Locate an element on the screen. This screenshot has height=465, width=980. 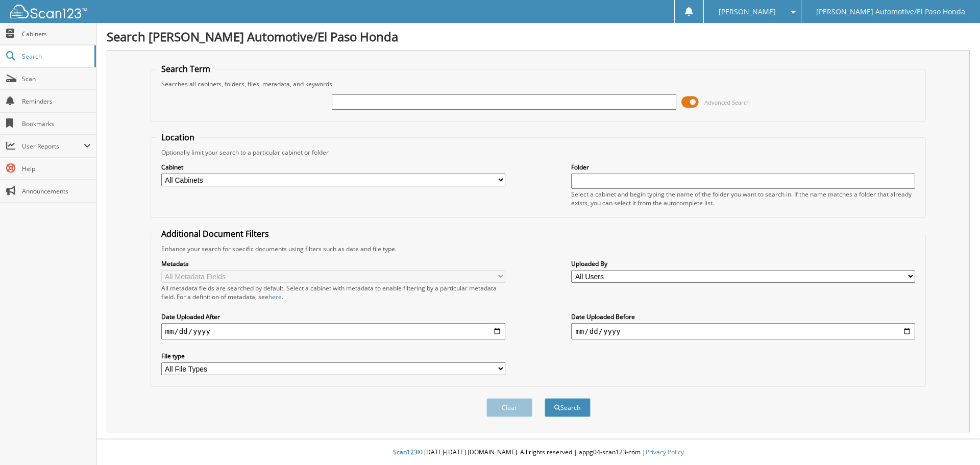
div: All metadata fields are searched by default. Select a cabinet with metadata to enable filtering b... is located at coordinates (334, 293).